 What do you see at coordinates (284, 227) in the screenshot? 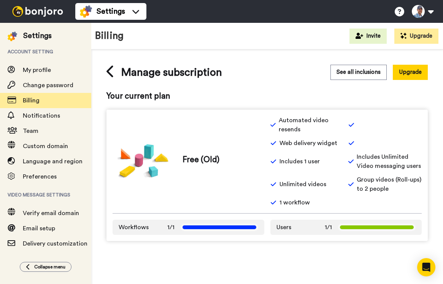
I see `span: Users` at bounding box center [284, 227].